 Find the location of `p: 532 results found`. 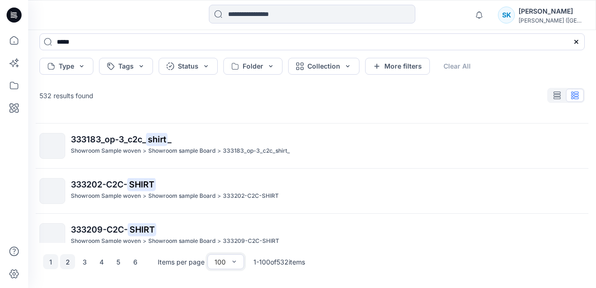

p: 532 results found is located at coordinates (66, 95).